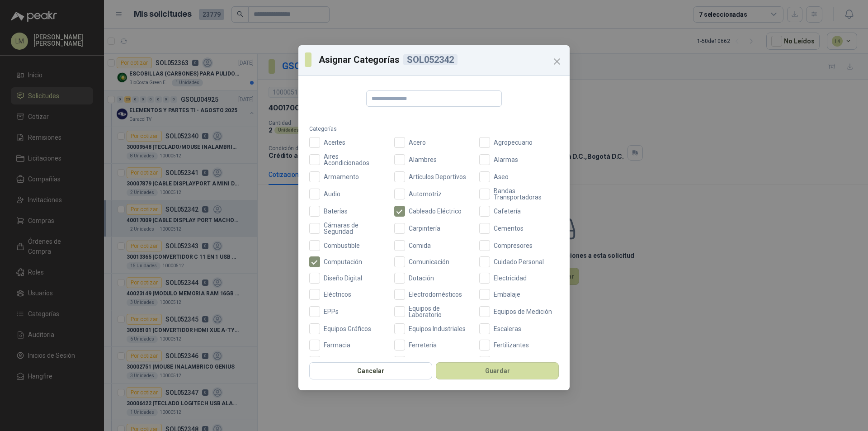 The image size is (868, 431). I want to click on span: Cafetería, so click(507, 211).